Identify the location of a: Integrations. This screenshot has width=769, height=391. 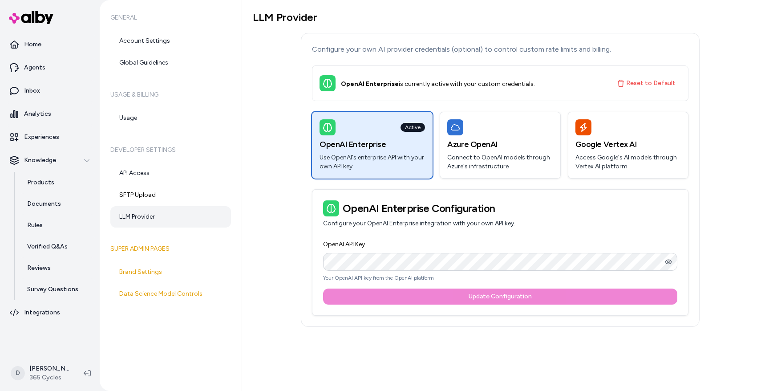
(50, 312).